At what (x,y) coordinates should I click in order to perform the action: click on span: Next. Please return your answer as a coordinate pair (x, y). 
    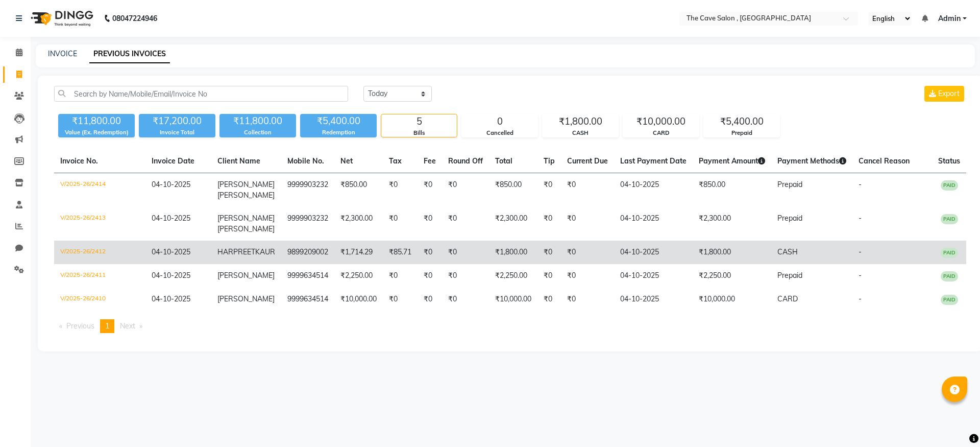
    Looking at the image, I should click on (128, 326).